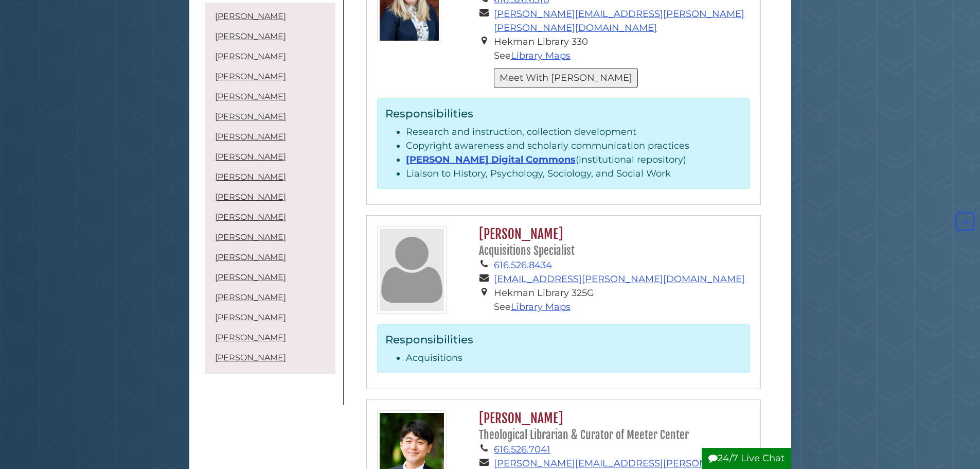 The image size is (980, 469). What do you see at coordinates (573, 131) in the screenshot?
I see `li: Research and instruction, collection development` at bounding box center [573, 131].